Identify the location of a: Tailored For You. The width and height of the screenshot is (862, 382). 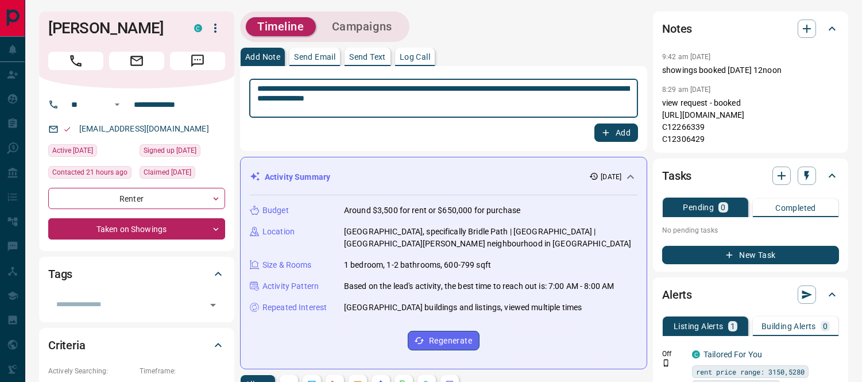
(733, 354).